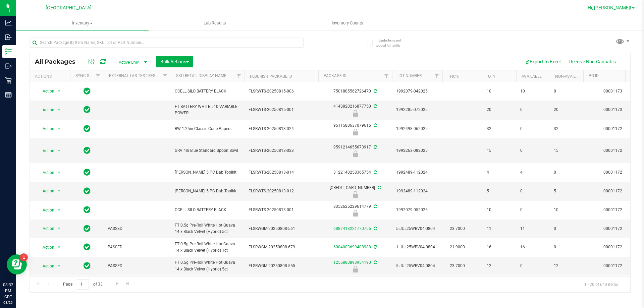 Image resolution: width=644 pixels, height=308 pixels. What do you see at coordinates (567, 110) in the screenshot?
I see `span: 20` at bounding box center [567, 110].